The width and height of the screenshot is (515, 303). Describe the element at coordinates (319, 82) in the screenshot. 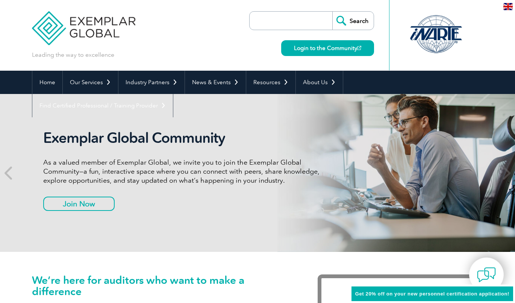

I see `a: About Us` at that location.